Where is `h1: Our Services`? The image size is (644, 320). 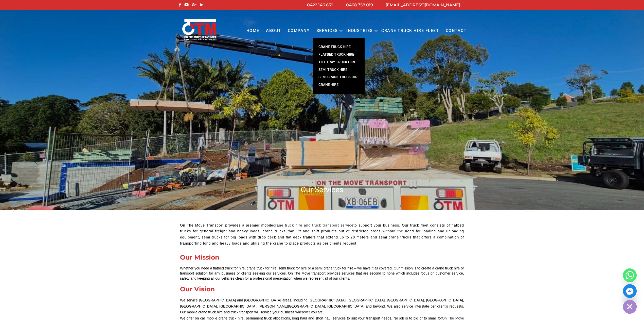 h1: Our Services is located at coordinates (322, 189).